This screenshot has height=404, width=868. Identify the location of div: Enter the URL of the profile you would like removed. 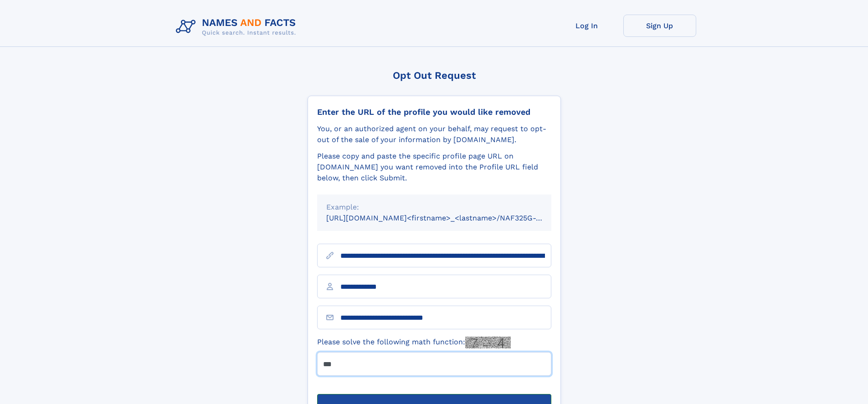
(434, 112).